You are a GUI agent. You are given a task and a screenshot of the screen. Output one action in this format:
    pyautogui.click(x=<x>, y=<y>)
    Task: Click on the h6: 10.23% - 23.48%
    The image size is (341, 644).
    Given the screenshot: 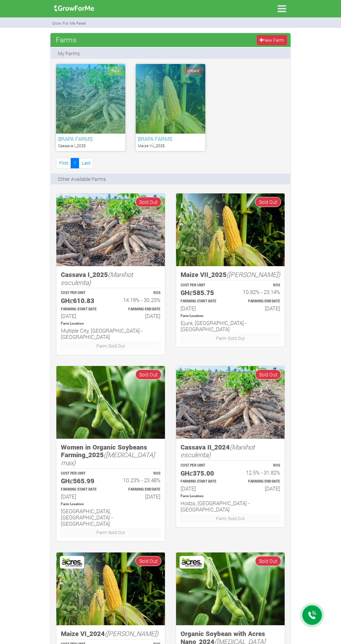 What is the action you would take?
    pyautogui.click(x=139, y=480)
    